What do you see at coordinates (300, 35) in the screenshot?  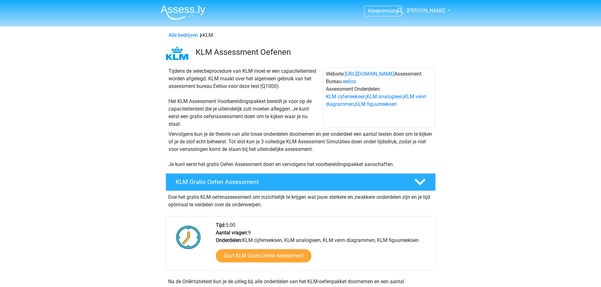 I see `div: KLM` at bounding box center [300, 35].